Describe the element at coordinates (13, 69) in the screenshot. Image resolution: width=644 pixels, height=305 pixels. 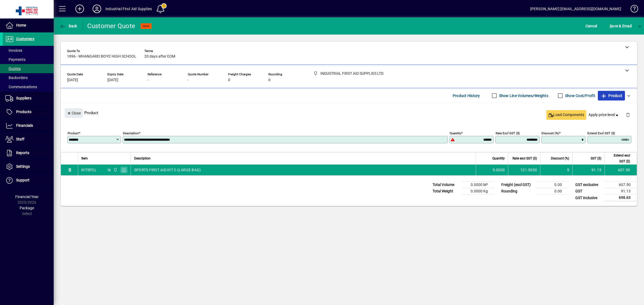
I see `span: Quotes` at that location.